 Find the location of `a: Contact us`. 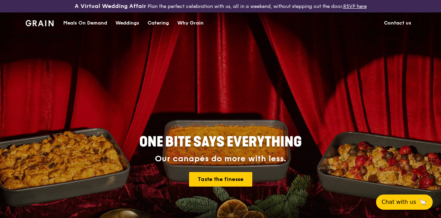

a: Contact us is located at coordinates (397, 23).